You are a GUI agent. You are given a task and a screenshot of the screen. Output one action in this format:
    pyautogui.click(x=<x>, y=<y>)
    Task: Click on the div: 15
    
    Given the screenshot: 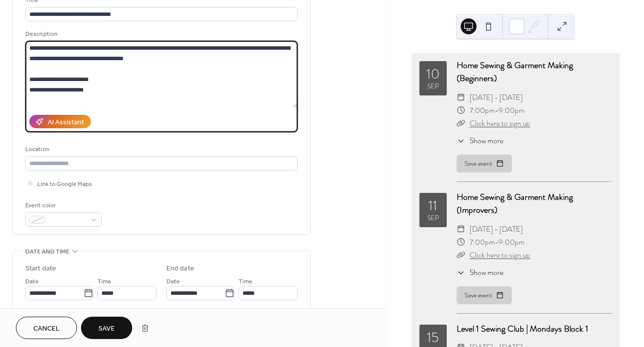 What is the action you would take?
    pyautogui.click(x=433, y=338)
    